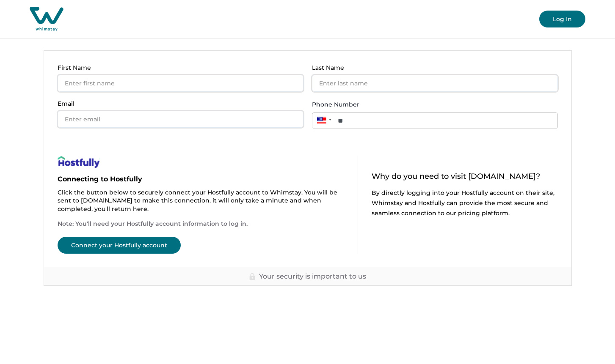 This screenshot has height=364, width=615. What do you see at coordinates (119, 245) in the screenshot?
I see `button: Connect your Hostfully account` at bounding box center [119, 245].